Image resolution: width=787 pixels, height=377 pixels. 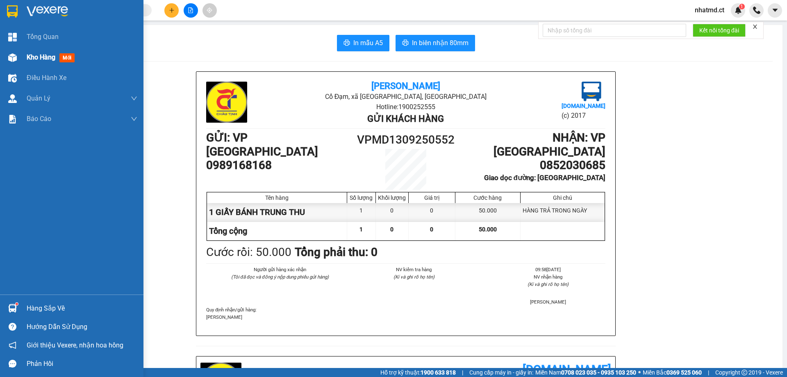 I want to click on h1: 0852030685, so click(x=531, y=165).